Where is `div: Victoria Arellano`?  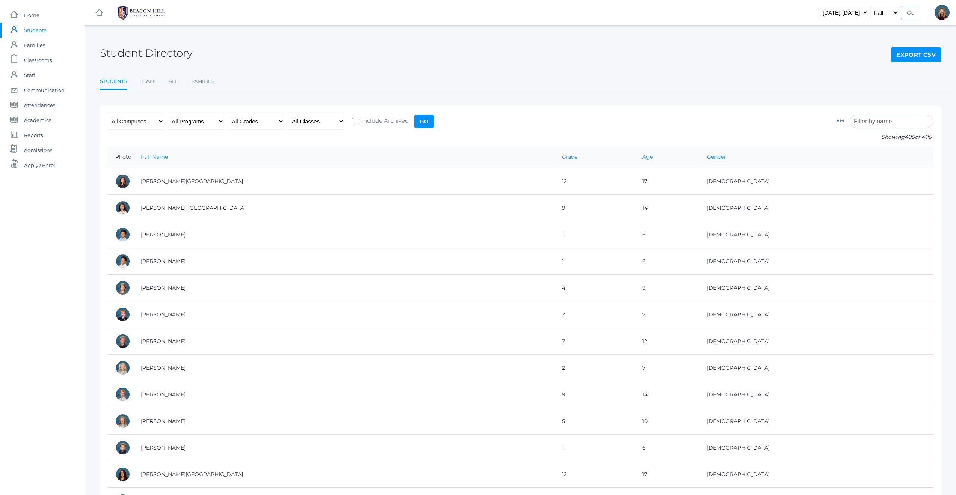
div: Victoria Arellano is located at coordinates (123, 475).